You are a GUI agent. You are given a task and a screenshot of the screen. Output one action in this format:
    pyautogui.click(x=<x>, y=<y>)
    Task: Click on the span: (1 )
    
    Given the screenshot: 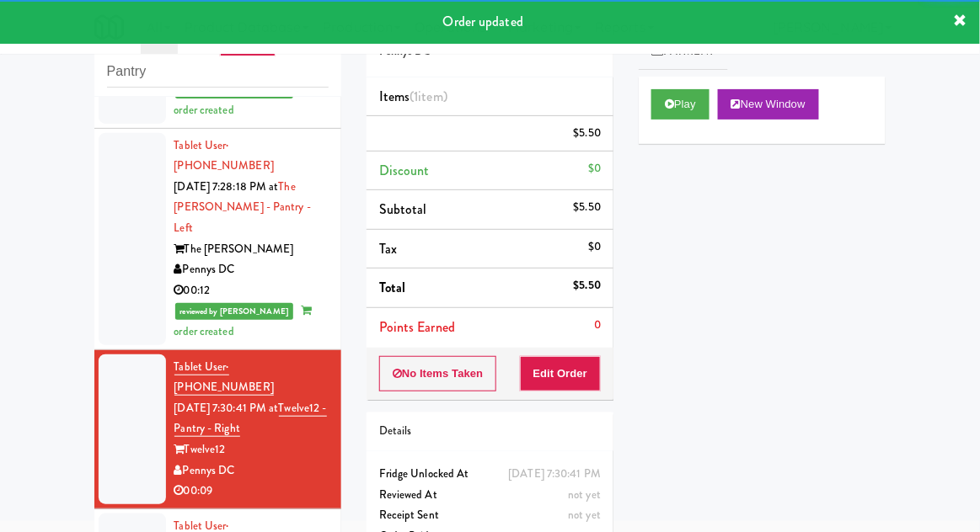 What is the action you would take?
    pyautogui.click(x=428, y=96)
    